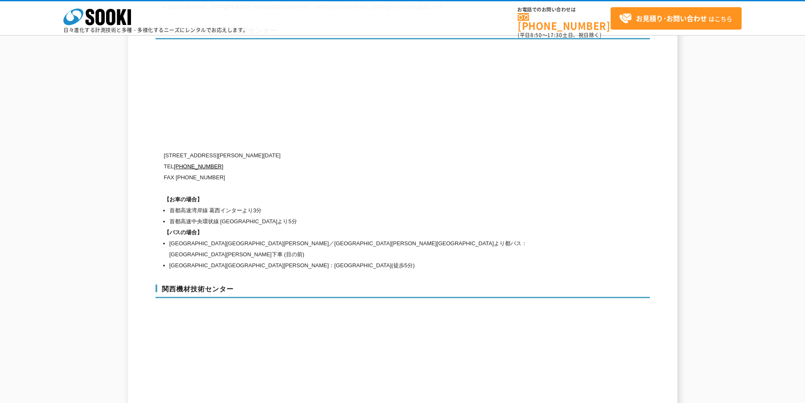 Image resolution: width=805 pixels, height=403 pixels. Describe the element at coordinates (156, 30) in the screenshot. I see `p: 日々進化する計測技術と多種・多様化するニーズにレンタルでお応えします。` at that location.